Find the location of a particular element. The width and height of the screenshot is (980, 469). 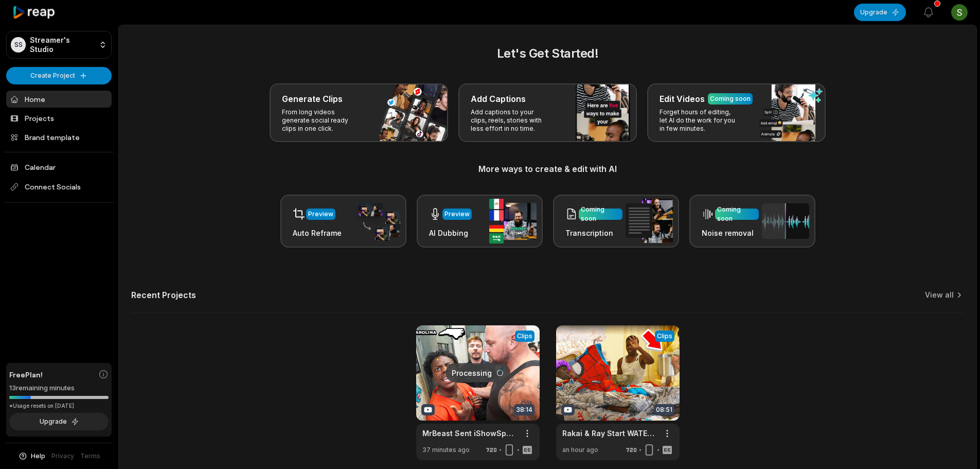

a: Privacy is located at coordinates (62, 456).